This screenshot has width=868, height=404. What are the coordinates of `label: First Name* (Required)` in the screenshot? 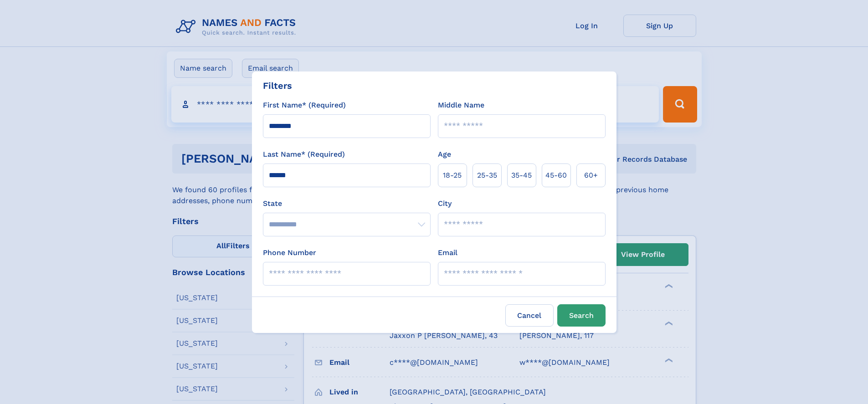 It's located at (304, 105).